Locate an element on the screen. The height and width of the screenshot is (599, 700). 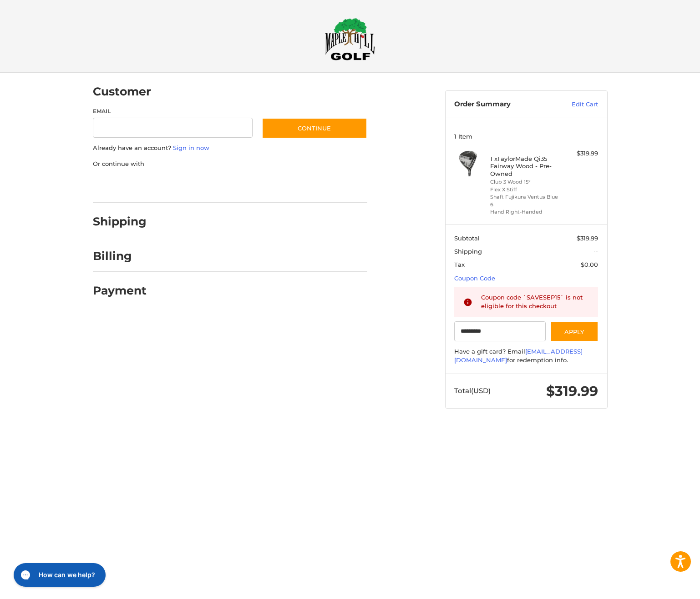
li: Flex X Stiff is located at coordinates (525, 190).